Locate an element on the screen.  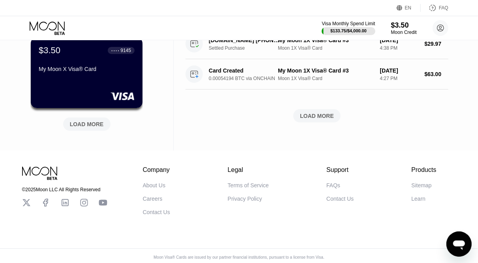
div: Visa Monthly Spend Limit is located at coordinates (348, 24).